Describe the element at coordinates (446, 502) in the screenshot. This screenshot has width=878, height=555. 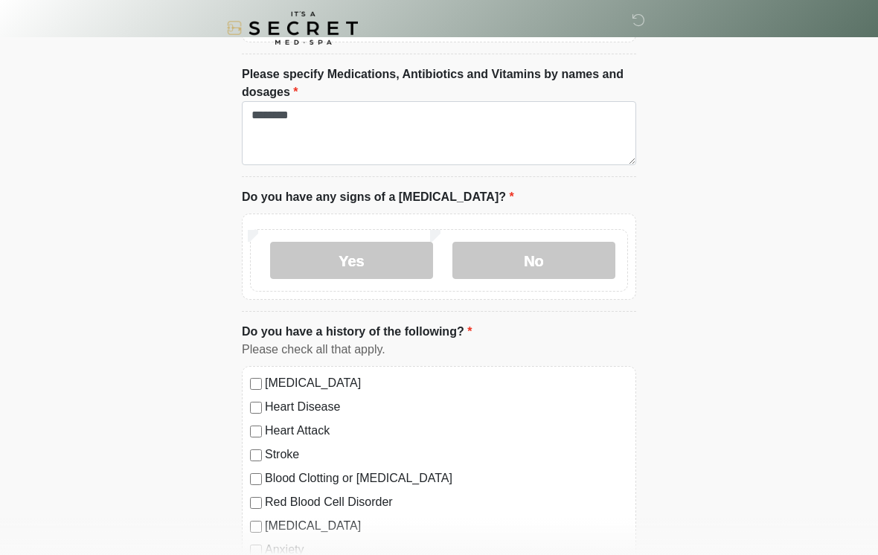
I see `label: Red Blood Cell Disorder` at that location.